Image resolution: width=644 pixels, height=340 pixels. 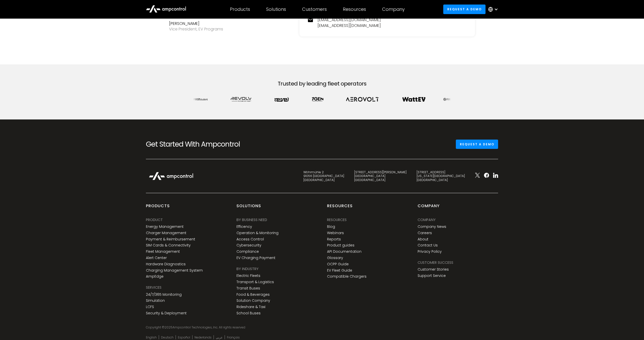 I want to click on a: LCFS, so click(x=150, y=307).